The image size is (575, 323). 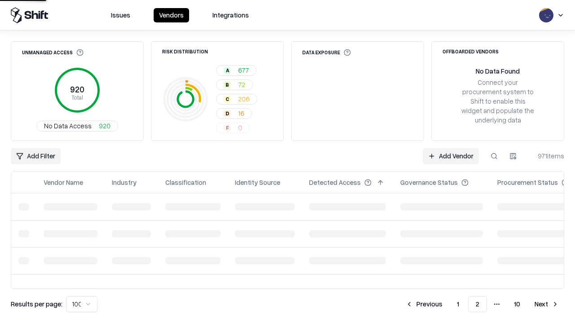 I want to click on button: B72, so click(x=235, y=85).